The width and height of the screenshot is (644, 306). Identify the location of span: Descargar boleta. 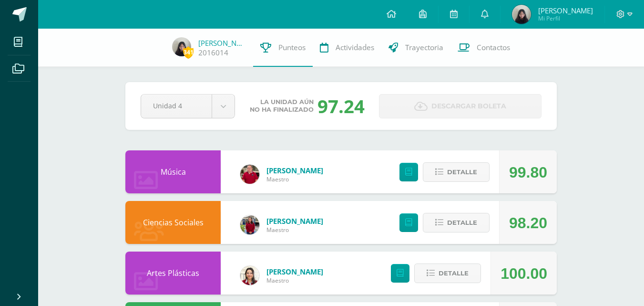
(468, 106).